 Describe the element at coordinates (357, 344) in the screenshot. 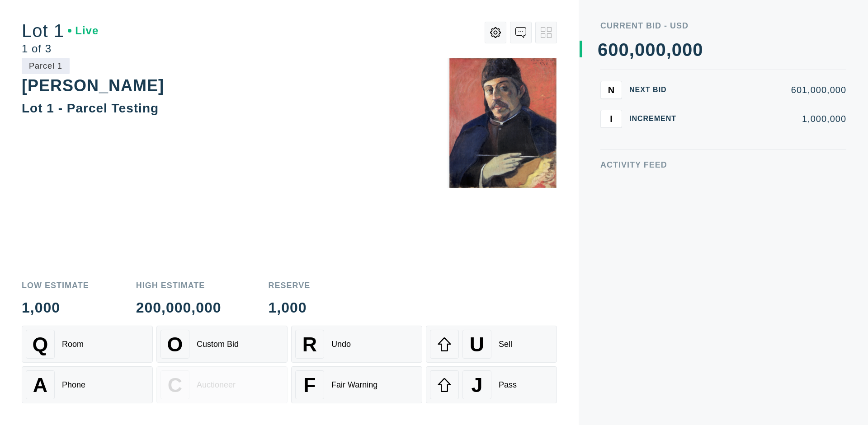

I see `button: RUndo` at that location.